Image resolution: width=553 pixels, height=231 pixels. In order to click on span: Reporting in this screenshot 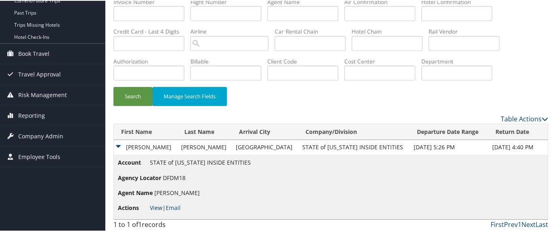, I will do `click(32, 115)`.